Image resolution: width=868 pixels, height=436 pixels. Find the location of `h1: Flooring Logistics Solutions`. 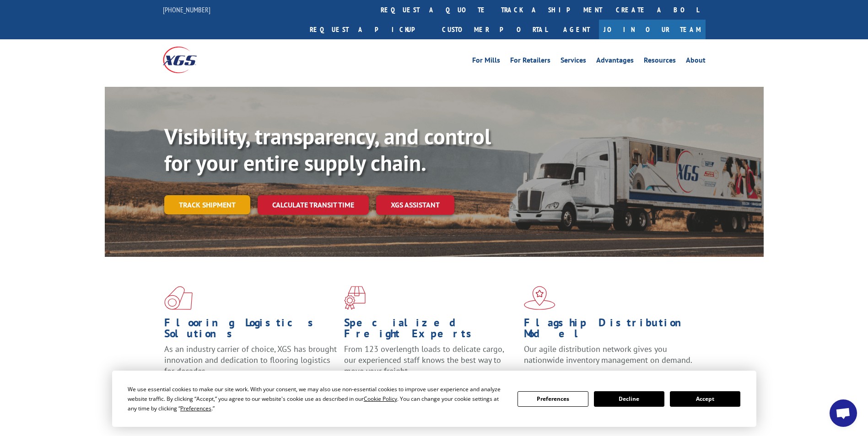

h1: Flooring Logistics Solutions is located at coordinates (251, 331).